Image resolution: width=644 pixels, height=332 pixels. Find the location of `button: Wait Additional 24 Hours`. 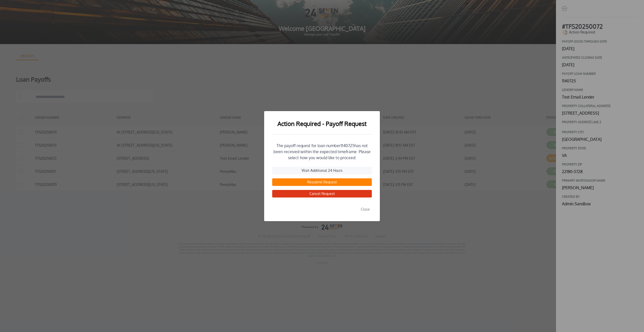

button: Wait Additional 24 Hours is located at coordinates (322, 171).